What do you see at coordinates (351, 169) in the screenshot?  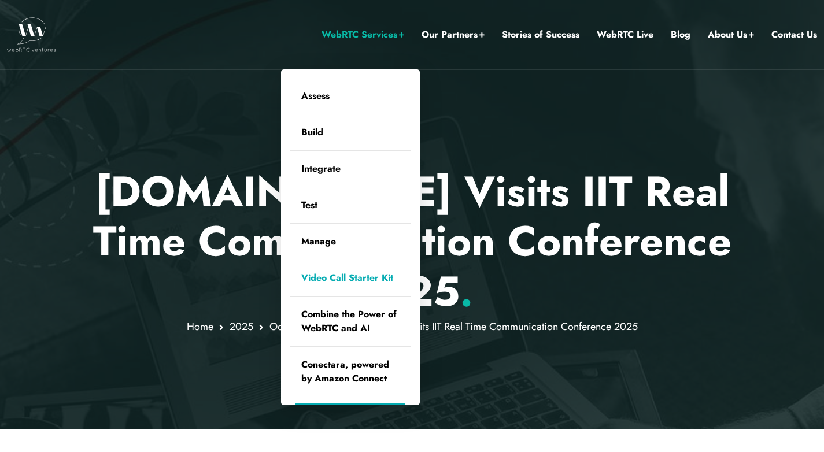 I see `a: Integrate` at bounding box center [351, 169].